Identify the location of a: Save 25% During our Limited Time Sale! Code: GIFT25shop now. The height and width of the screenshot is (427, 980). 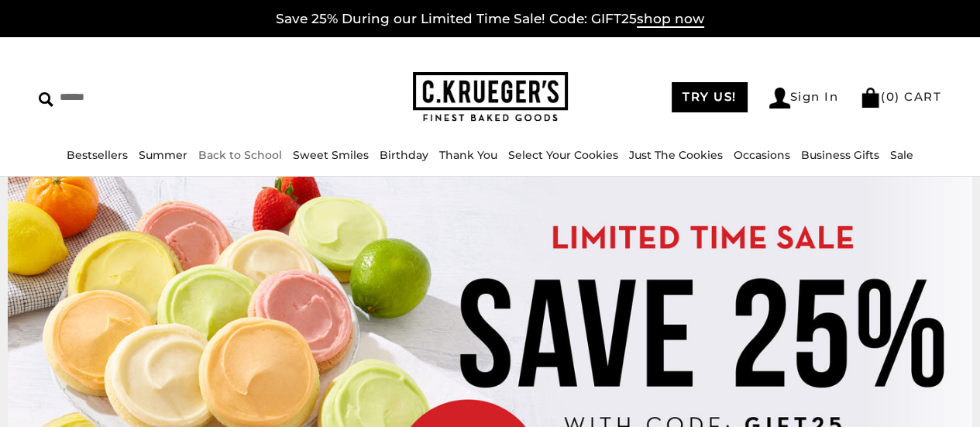
(490, 19).